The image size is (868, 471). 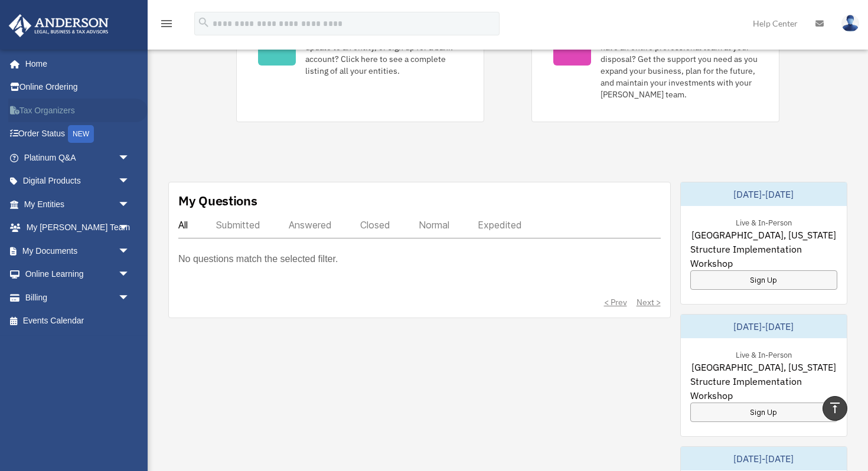 What do you see at coordinates (58, 26) in the screenshot?
I see `img: Anderson Advisors Platinum Portal` at bounding box center [58, 26].